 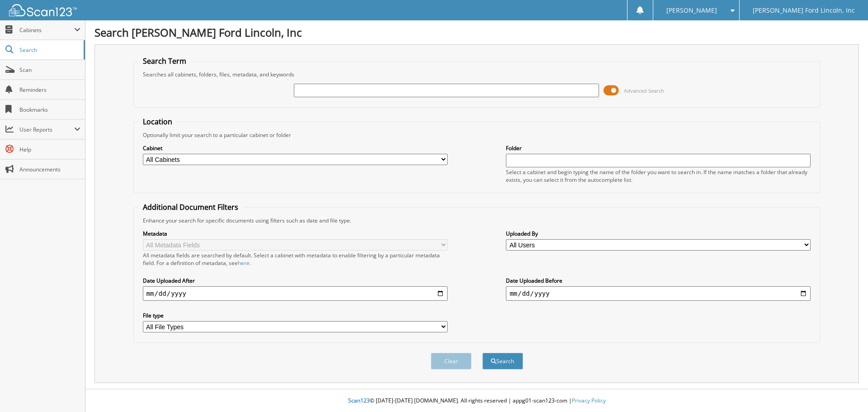 What do you see at coordinates (50, 169) in the screenshot?
I see `span: Announcements` at bounding box center [50, 169].